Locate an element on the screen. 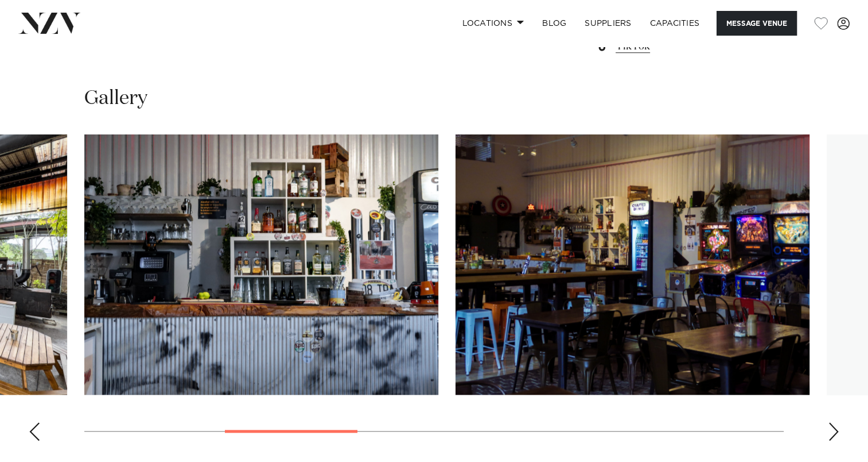 This screenshot has height=462, width=868. img: Kitchen and bar at WhatABBQ! in New Lynn is located at coordinates (261, 264).